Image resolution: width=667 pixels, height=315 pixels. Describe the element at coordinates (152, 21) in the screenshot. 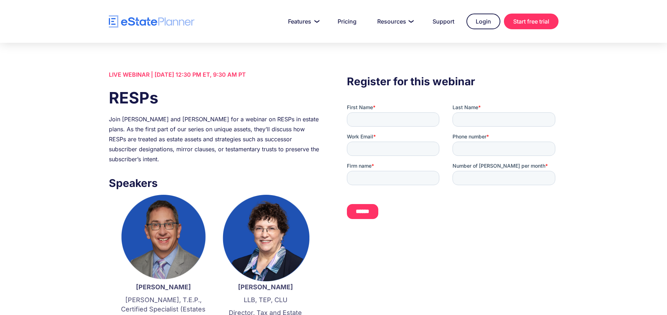

I see `a: home` at that location.